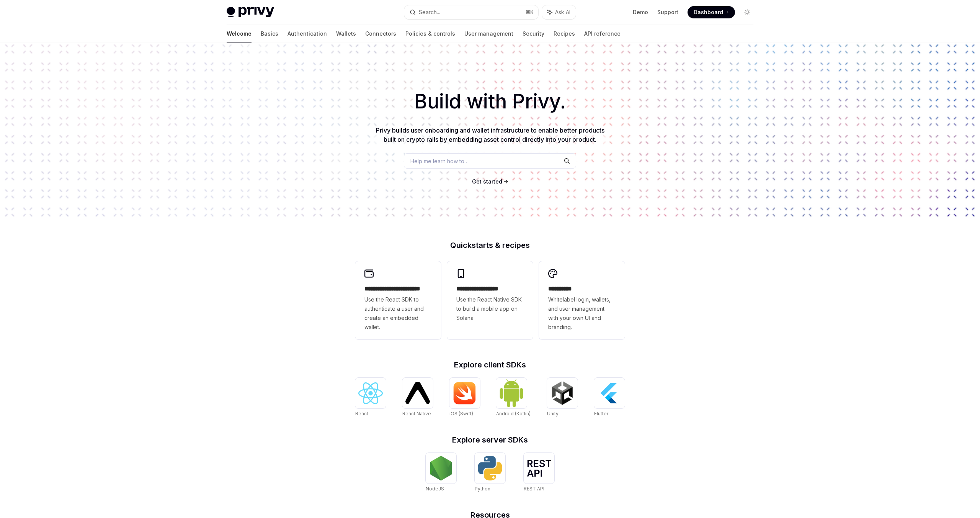 The height and width of the screenshot is (518, 980). Describe the element at coordinates (441, 473) in the screenshot. I see `a: NodeJSNodeJS` at that location.